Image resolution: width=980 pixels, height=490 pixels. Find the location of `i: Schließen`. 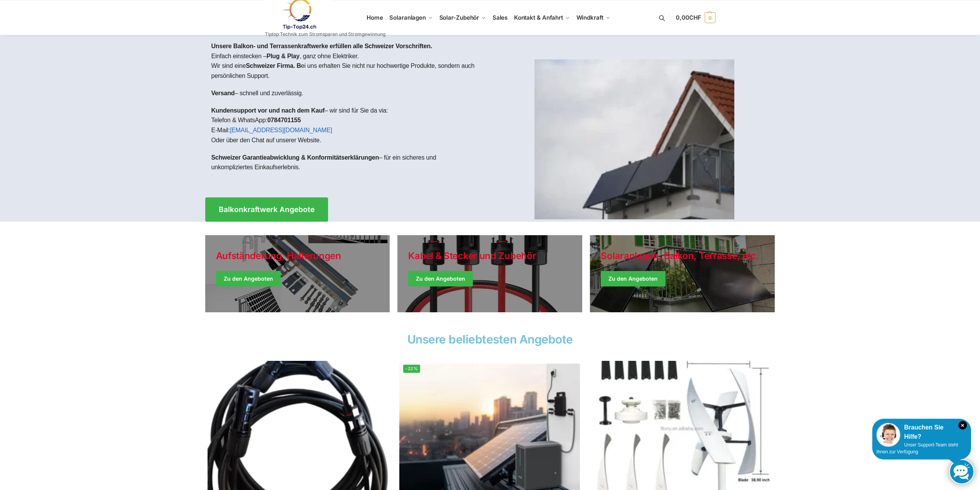

i: Schließen is located at coordinates (963, 425).